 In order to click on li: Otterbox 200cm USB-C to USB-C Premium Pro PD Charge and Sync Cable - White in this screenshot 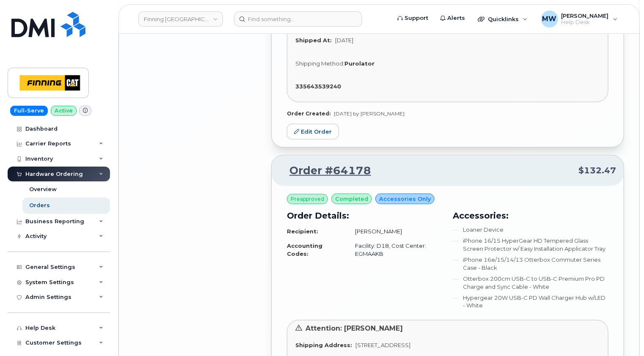, I will do `click(531, 282)`.